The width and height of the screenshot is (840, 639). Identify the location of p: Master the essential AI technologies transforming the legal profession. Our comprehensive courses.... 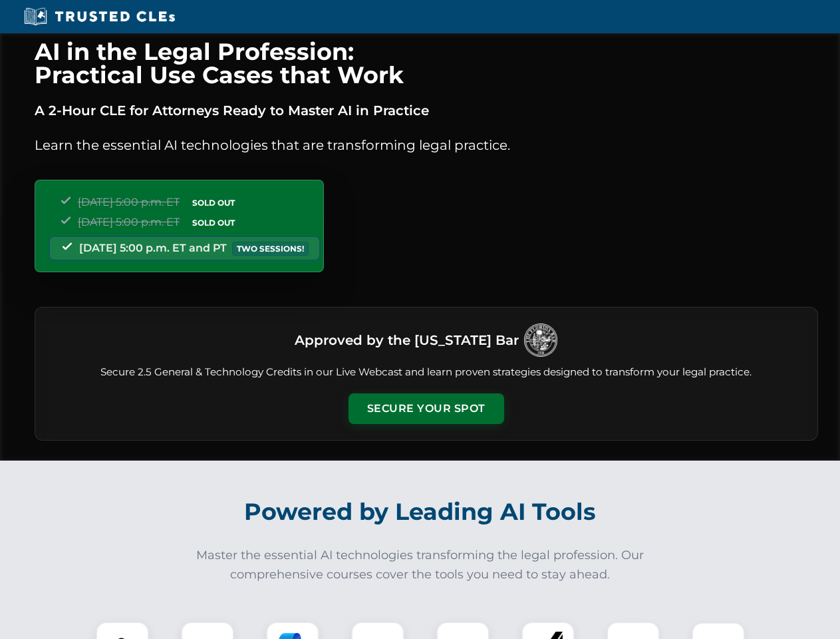
(421, 565).